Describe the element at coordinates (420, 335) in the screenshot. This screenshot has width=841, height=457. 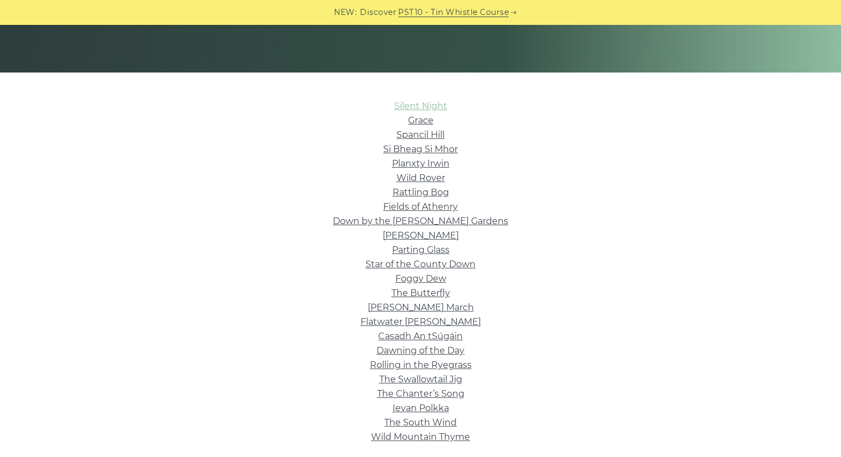
I see `a: Casadh An tSúgáin` at that location.